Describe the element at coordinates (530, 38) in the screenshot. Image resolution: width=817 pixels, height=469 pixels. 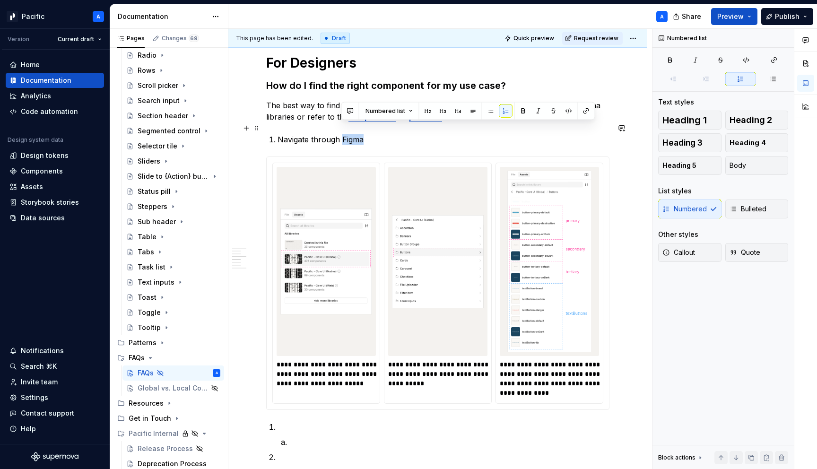
I see `button: Quick preview` at that location.